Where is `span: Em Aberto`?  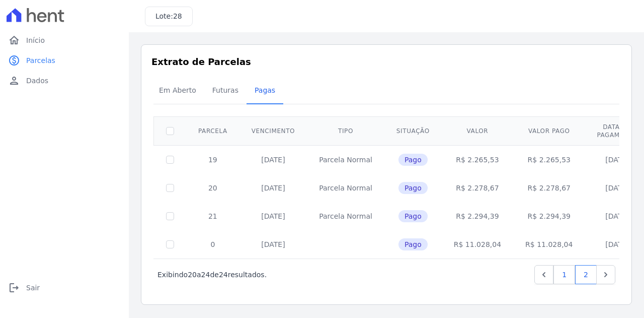
span: Em Aberto is located at coordinates (178, 90).